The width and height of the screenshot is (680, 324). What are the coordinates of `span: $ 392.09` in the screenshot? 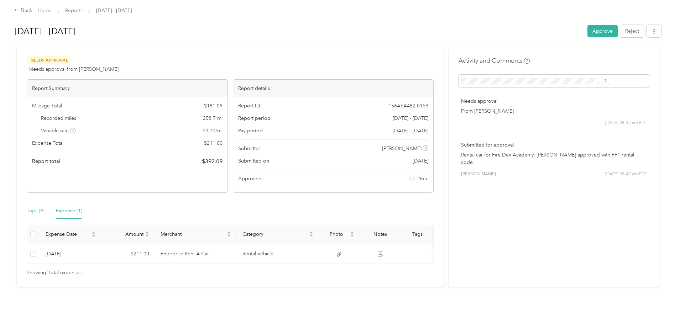 It's located at (212, 162).